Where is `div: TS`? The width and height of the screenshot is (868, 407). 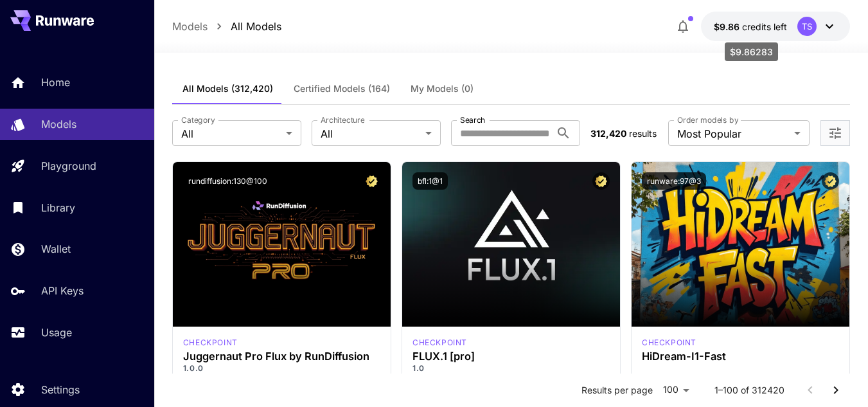 div: TS is located at coordinates (807, 27).